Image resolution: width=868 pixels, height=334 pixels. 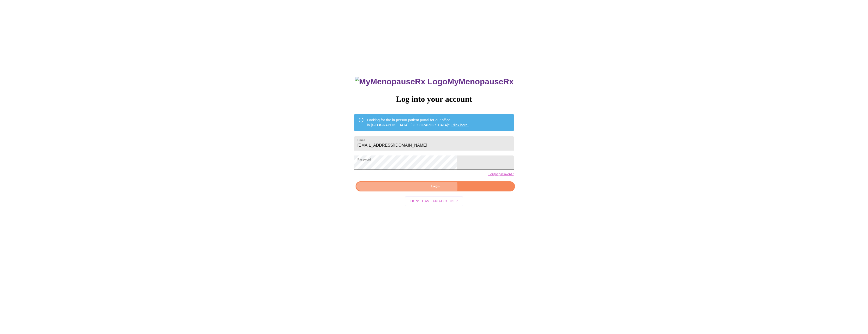 What do you see at coordinates (401, 81) in the screenshot?
I see `img: MyMenopauseRx Logo` at bounding box center [401, 81].